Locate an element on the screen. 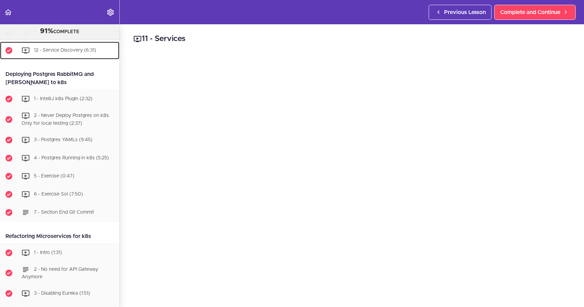 The image size is (584, 307). div: COMPLETE is located at coordinates (59, 31).